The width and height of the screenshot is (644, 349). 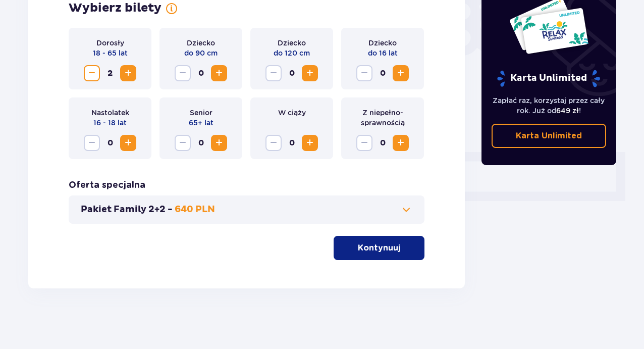 What do you see at coordinates (382, 53) in the screenshot?
I see `p: do 16 lat` at bounding box center [382, 53].